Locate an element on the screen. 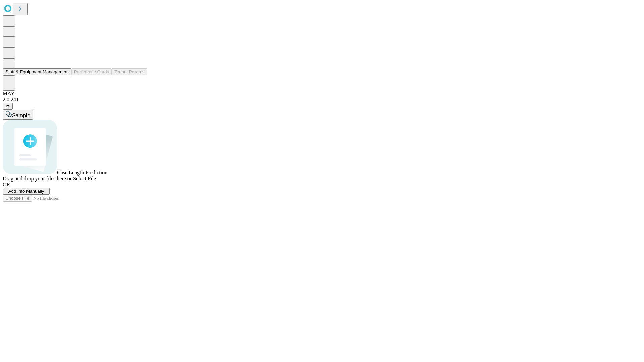 The height and width of the screenshot is (362, 644). button: Tenant Params is located at coordinates (129, 72).